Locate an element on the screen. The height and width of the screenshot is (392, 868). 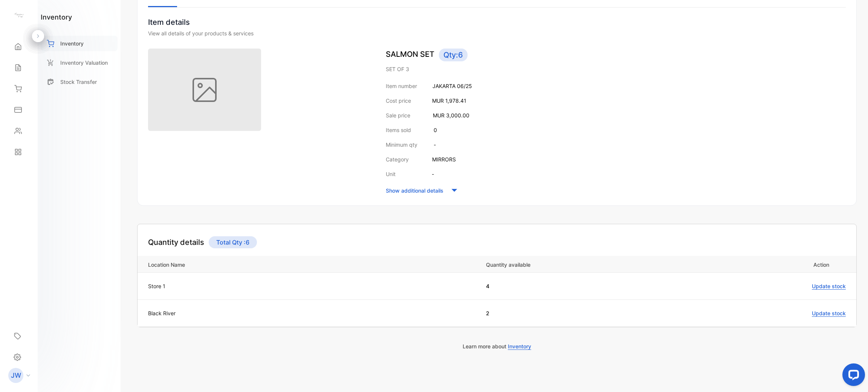
p: Inventory is located at coordinates (72, 43).